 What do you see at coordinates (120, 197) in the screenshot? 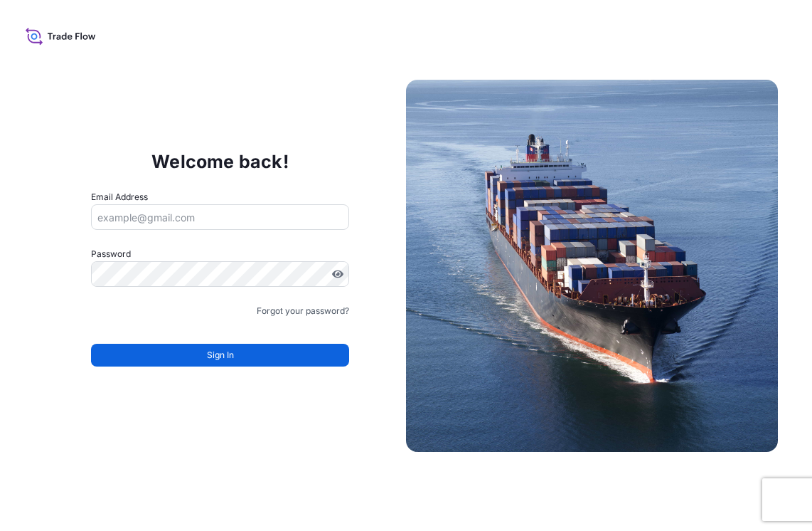
I see `label: Email Address` at bounding box center [120, 197].